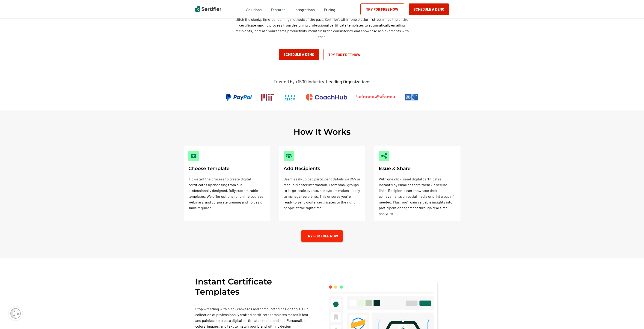 Image resolution: width=644 pixels, height=329 pixels. I want to click on p: Kick-start the process to create digital certificates by choosing from our professionally designe..., so click(227, 193).